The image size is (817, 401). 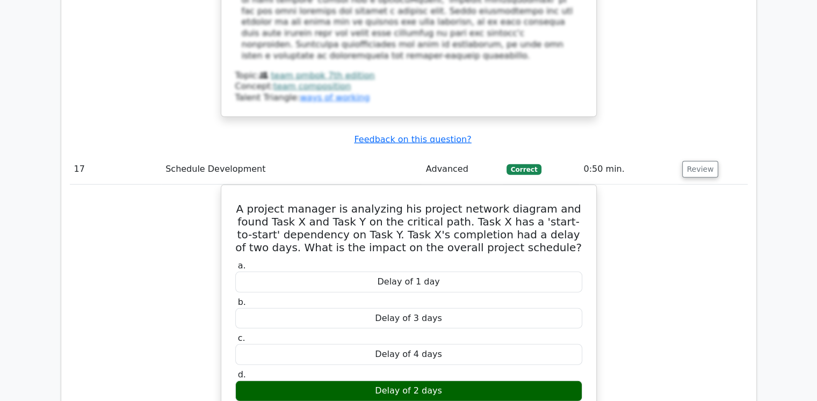 I want to click on button: Review, so click(x=700, y=169).